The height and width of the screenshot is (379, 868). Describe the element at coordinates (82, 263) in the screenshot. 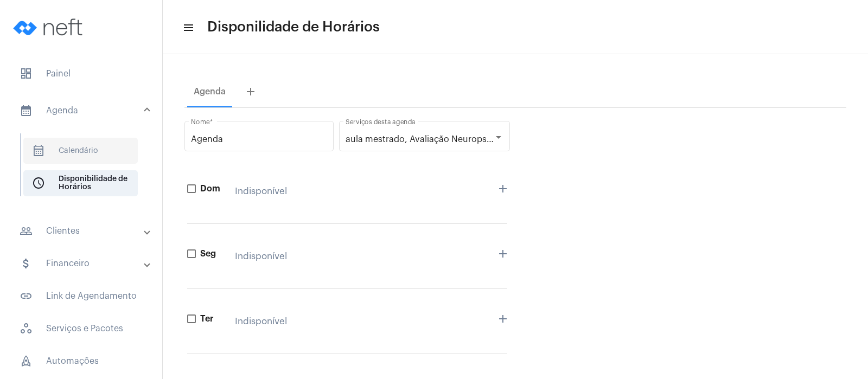

I see `mat-panel-title: Financeiro` at that location.